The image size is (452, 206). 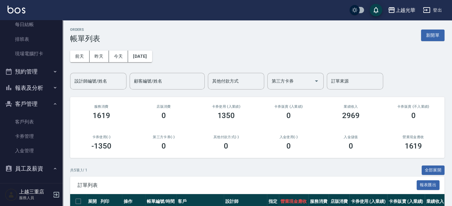 What do you see at coordinates (31, 24) in the screenshot?
I see `a: 每日結帳` at bounding box center [31, 24].